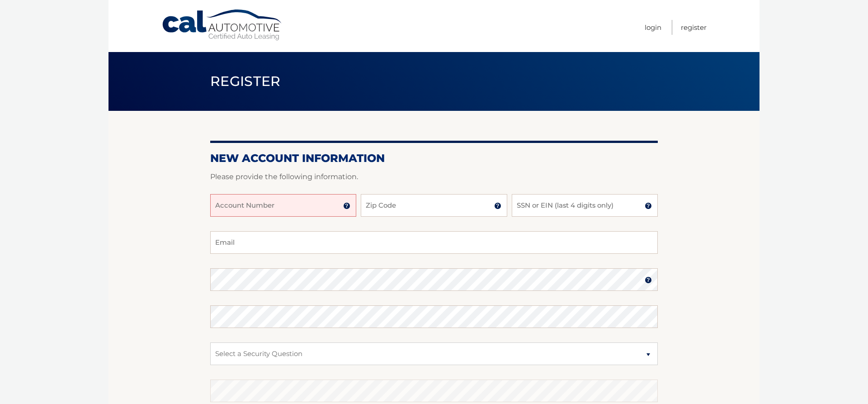  I want to click on a: Register, so click(694, 28).